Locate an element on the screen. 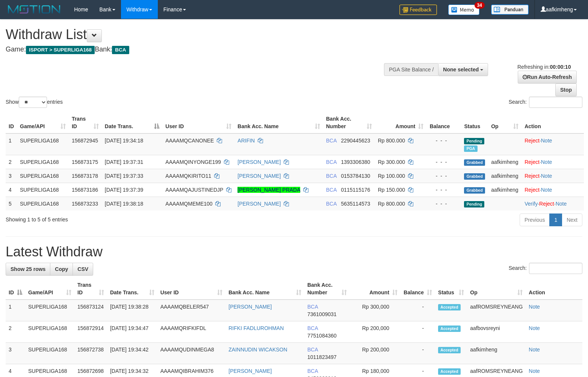  span: None selected is located at coordinates (461, 69).